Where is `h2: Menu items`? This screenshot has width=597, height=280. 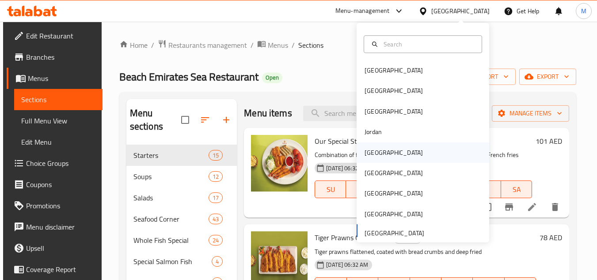
h2: Menu items is located at coordinates (268, 113).